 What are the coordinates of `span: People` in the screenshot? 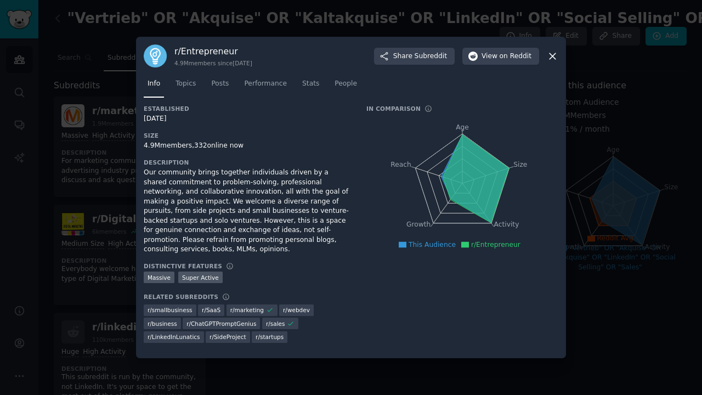 It's located at (345, 84).